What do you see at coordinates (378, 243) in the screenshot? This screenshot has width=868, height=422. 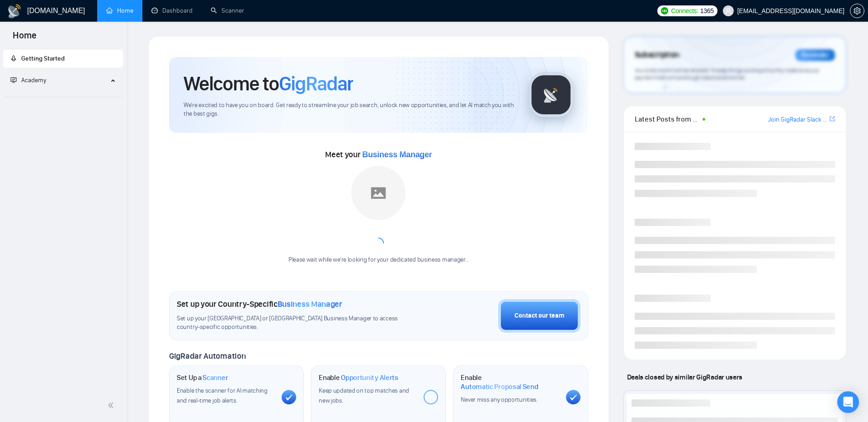 I see `span: loading` at bounding box center [378, 243].